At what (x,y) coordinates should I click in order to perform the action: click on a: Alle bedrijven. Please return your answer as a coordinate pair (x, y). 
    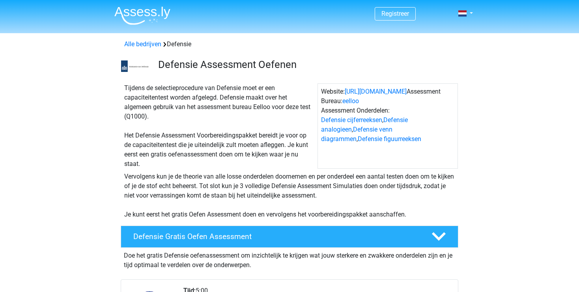
    Looking at the image, I should click on (143, 44).